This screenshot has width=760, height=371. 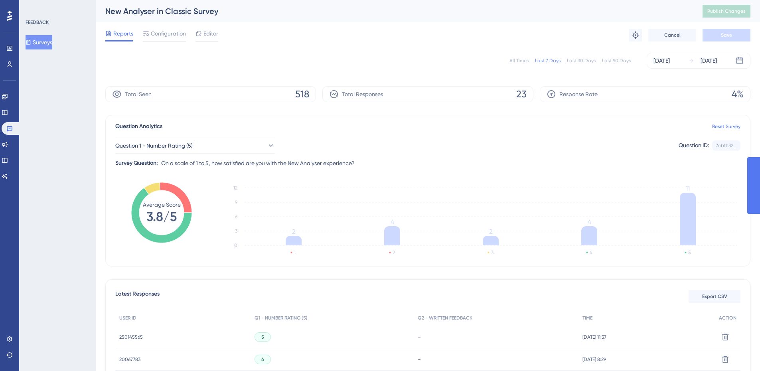 What do you see at coordinates (689, 252) in the screenshot?
I see `text: 5` at bounding box center [689, 252].